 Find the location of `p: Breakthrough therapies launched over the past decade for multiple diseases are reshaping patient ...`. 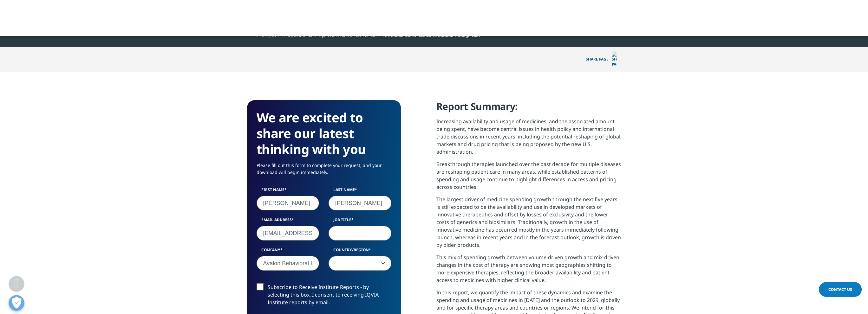

p: Breakthrough therapies launched over the past decade for multiple diseases are reshaping patient ... is located at coordinates (529, 178).